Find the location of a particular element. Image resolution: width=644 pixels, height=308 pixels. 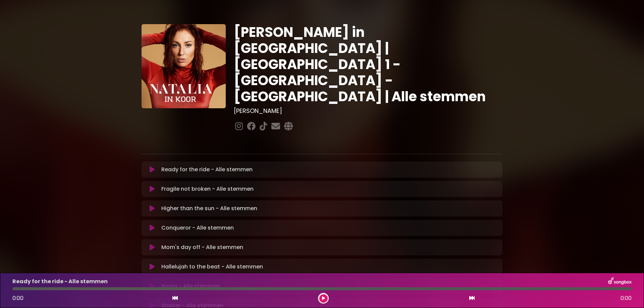

p: Higher than the sun - Alle stemmen is located at coordinates (209, 209).